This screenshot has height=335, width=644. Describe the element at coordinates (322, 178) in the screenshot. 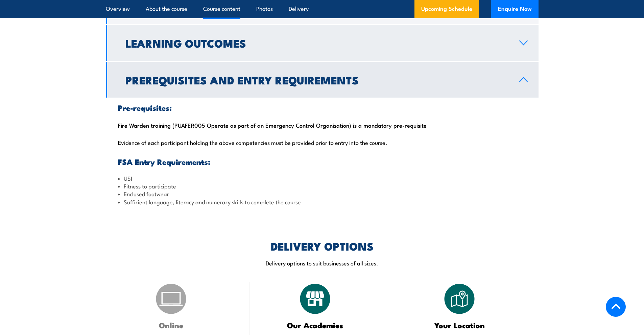

I see `li: USI` at that location.